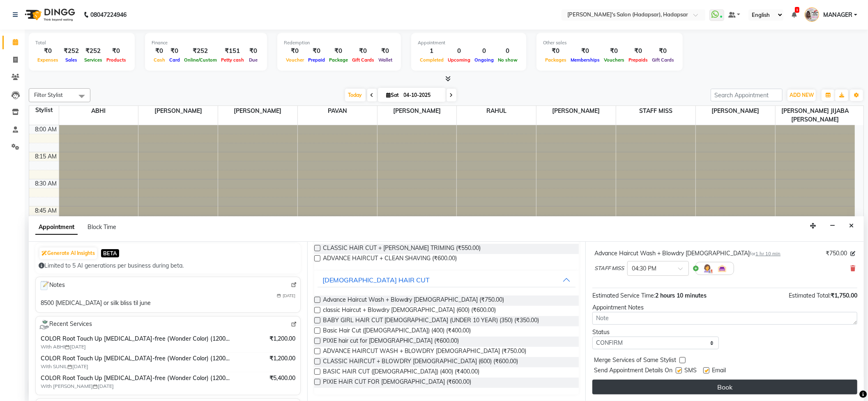  Describe the element at coordinates (656, 111) in the screenshot. I see `span: STAFF MISS` at that location.